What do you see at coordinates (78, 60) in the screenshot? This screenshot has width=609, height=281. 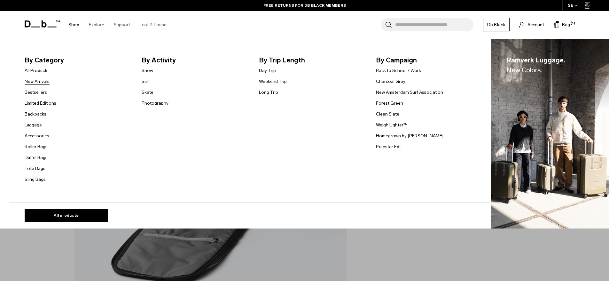 I see `span: By Category` at bounding box center [78, 60].